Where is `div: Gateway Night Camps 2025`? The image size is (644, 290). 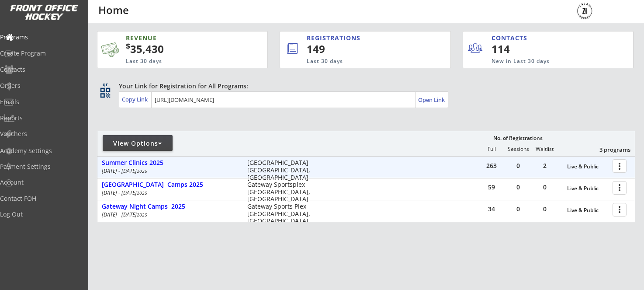 div: Gateway Night Camps 2025 is located at coordinates (170, 206).